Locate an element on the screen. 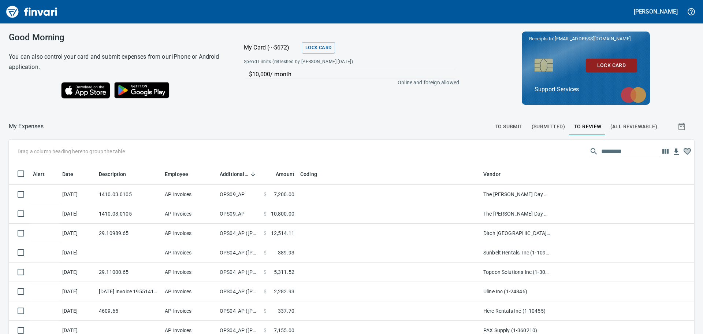 The height and width of the screenshot is (334, 703). span: To Review is located at coordinates (588, 126).